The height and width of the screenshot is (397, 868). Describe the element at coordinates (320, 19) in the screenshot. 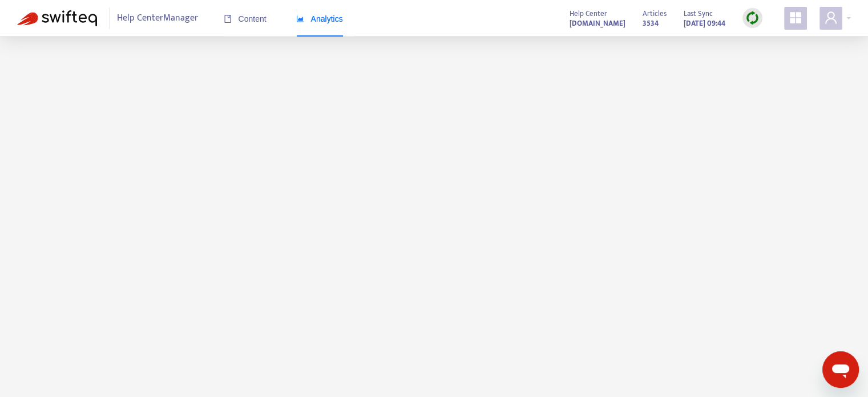

I see `span: Analytics` at that location.